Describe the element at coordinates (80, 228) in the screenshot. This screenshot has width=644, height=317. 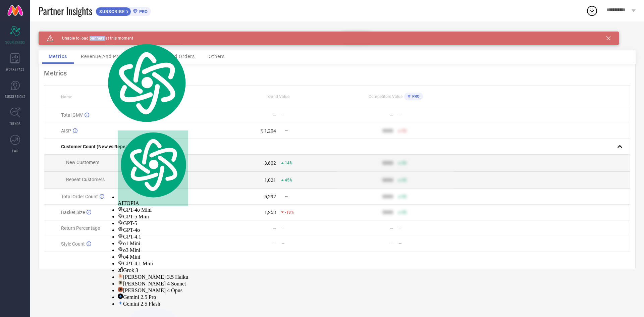
I see `span: Return Percentage` at that location.